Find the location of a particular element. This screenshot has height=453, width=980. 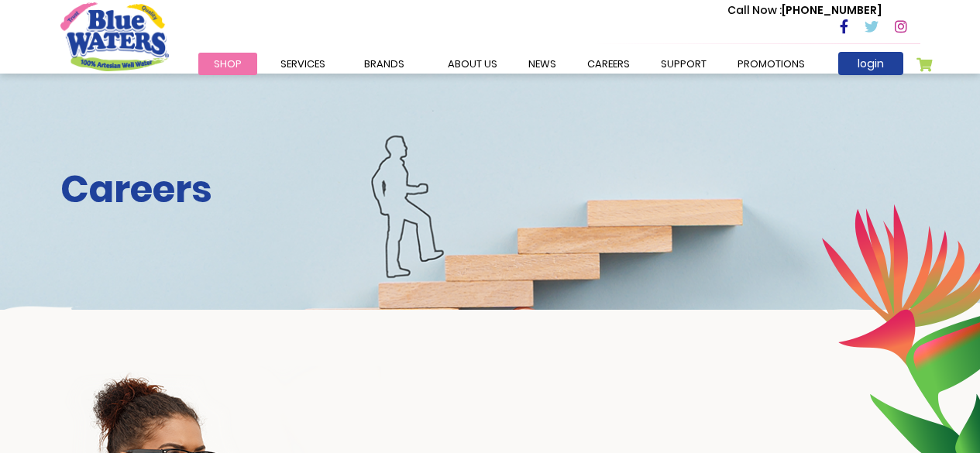

a: Promotions is located at coordinates (771, 64).